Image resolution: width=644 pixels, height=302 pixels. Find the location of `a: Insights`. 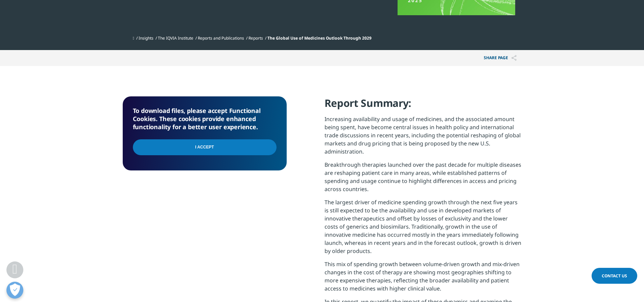

a: Insights is located at coordinates (146, 38).